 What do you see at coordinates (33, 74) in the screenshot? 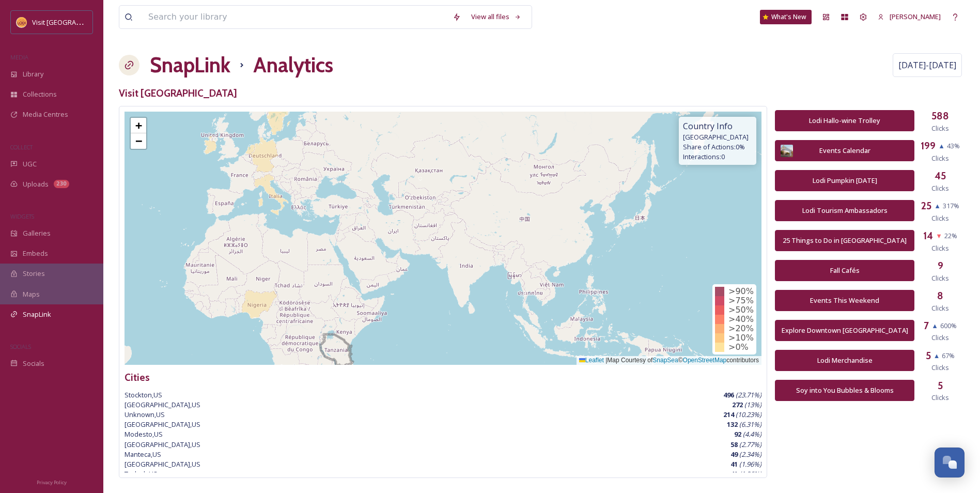
I see `span: Library` at bounding box center [33, 74].